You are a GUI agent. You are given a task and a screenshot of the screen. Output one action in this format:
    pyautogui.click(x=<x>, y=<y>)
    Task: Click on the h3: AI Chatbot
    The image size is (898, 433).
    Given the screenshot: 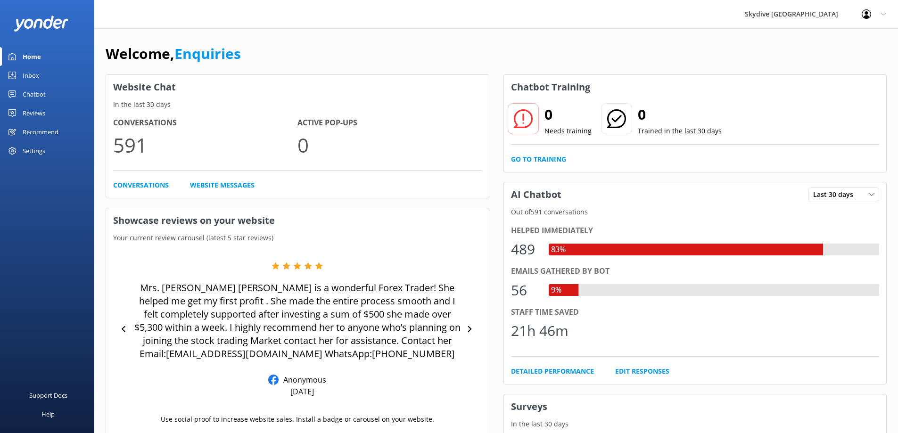 What is the action you would take?
    pyautogui.click(x=536, y=195)
    